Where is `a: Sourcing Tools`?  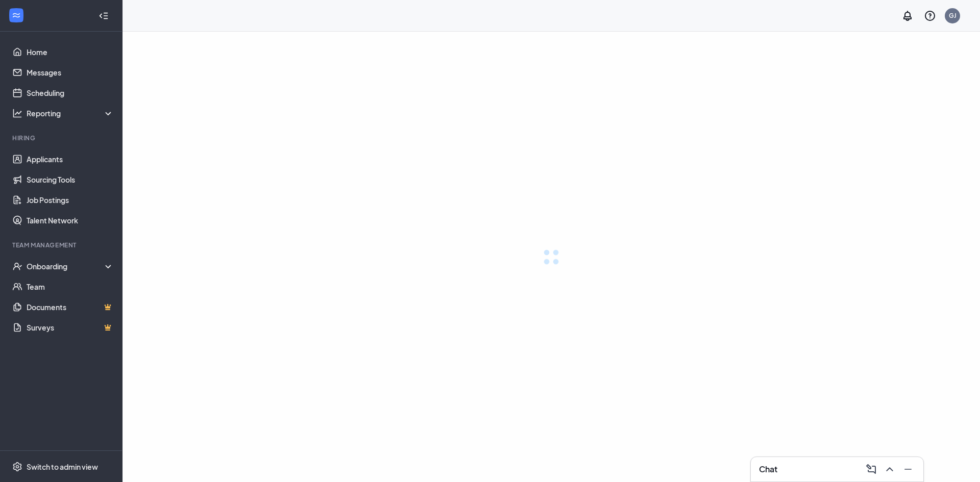 a: Sourcing Tools is located at coordinates (70, 180).